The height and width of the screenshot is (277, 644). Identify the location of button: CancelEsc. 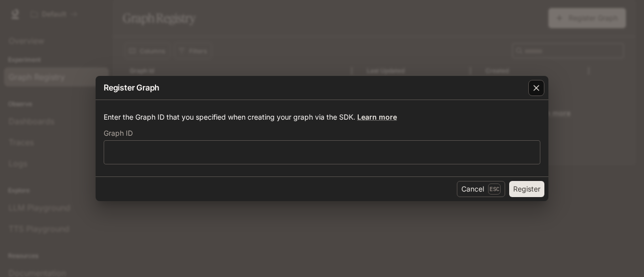
(481, 189).